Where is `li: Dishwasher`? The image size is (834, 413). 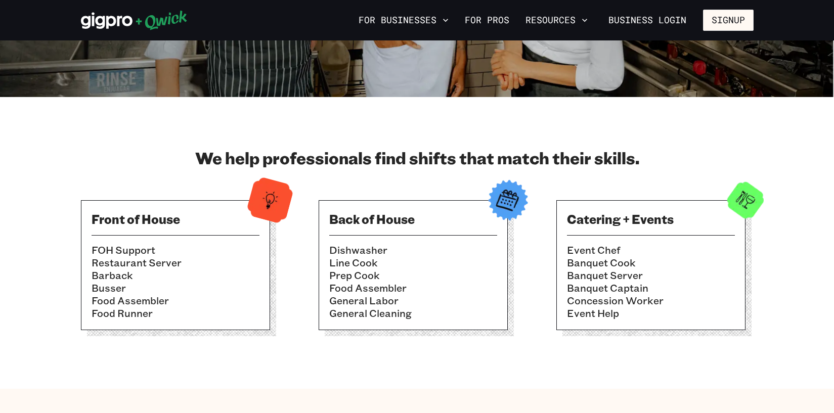
li: Dishwasher is located at coordinates (413, 250).